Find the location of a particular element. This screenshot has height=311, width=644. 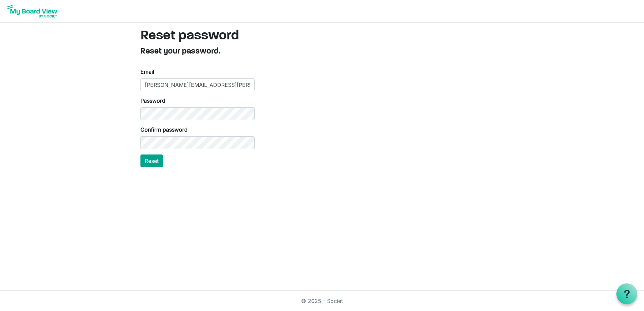

button: Reset is located at coordinates (152, 161).